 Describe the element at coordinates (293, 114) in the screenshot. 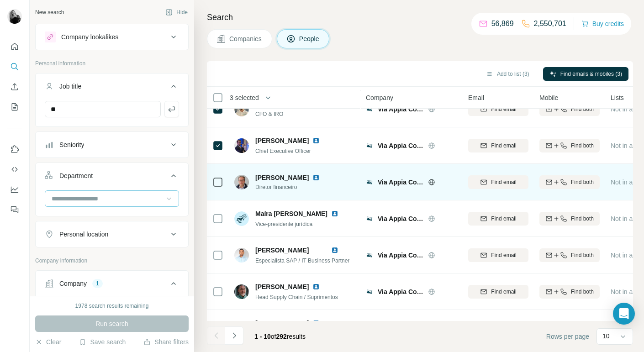

I see `span: CFO & IRO` at that location.